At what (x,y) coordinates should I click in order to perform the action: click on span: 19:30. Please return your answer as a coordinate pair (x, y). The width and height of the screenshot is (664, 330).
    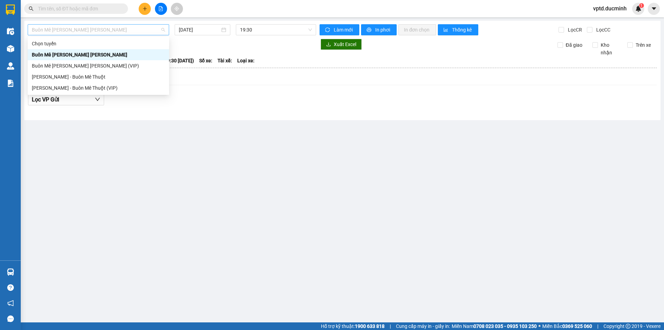
    Looking at the image, I should click on (276, 30).